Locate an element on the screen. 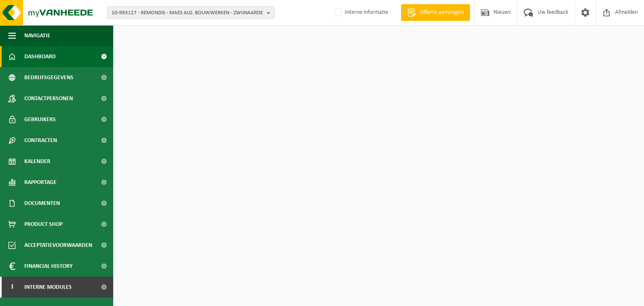 This screenshot has width=644, height=306. span: Documenten is located at coordinates (42, 204).